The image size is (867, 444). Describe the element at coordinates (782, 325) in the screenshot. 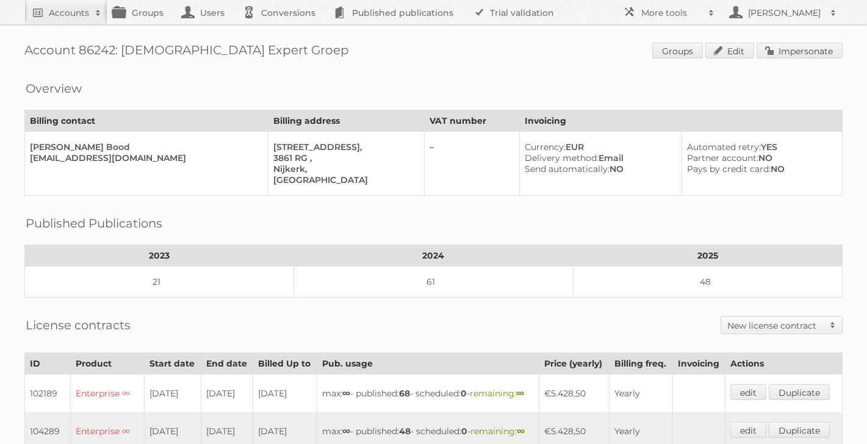

I see `a: New license contract` at that location.